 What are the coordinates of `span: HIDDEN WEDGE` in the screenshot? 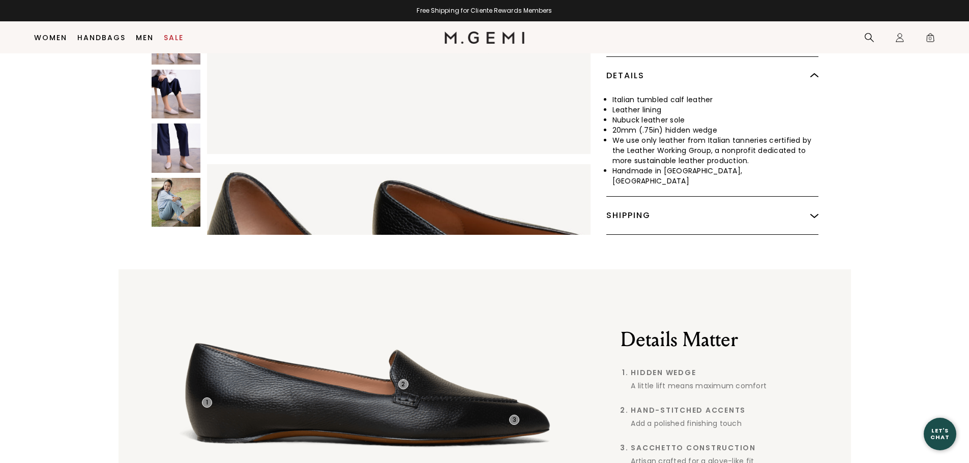 It's located at (728, 373).